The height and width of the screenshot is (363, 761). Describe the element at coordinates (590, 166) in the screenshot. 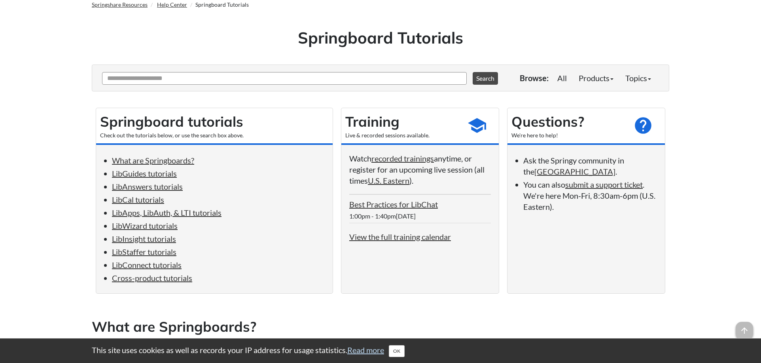

I see `li: Ask the Springy community in the .` at that location.